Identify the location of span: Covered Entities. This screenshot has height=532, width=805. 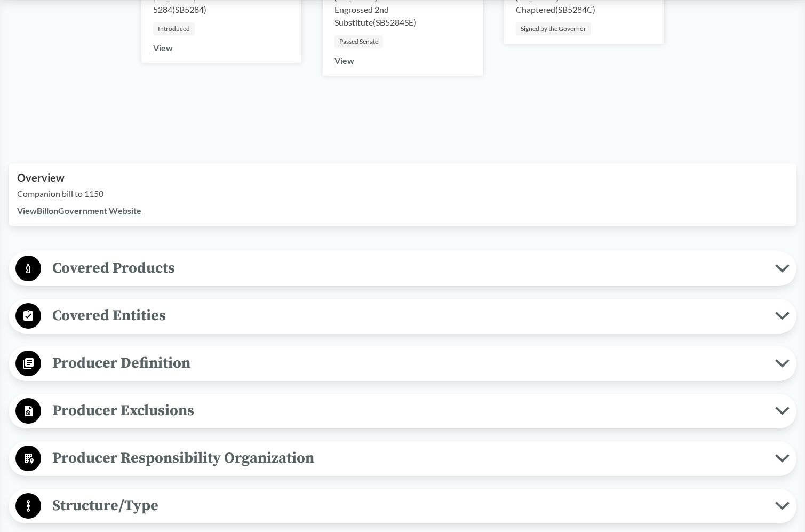
(408, 315).